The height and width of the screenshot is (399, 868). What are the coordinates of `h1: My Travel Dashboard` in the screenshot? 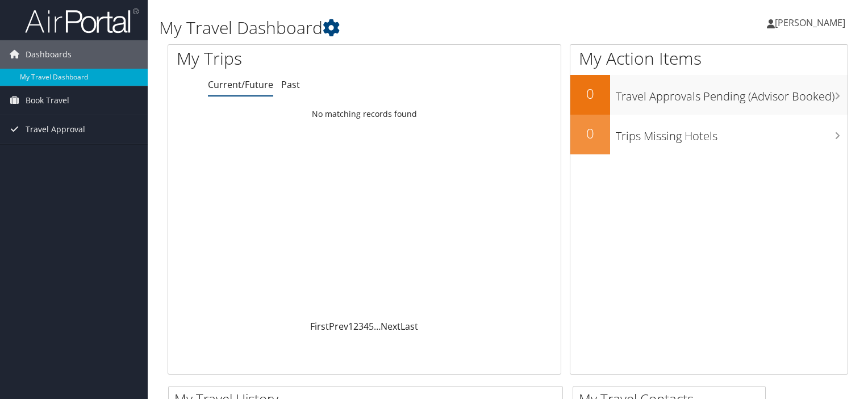 It's located at (391, 28).